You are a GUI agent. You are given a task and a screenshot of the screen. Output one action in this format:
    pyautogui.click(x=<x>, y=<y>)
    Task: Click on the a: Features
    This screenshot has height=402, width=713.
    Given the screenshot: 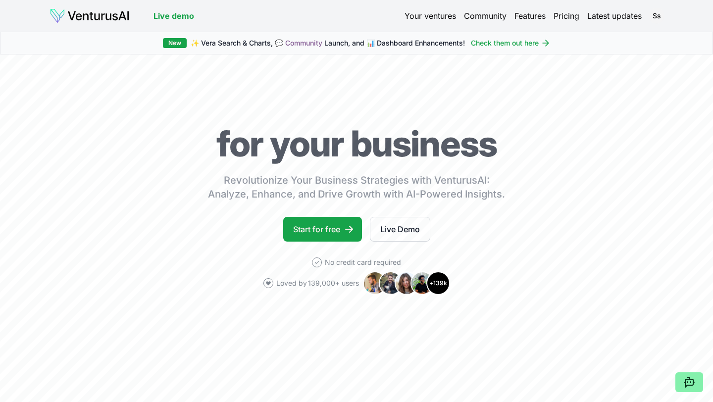 What is the action you would take?
    pyautogui.click(x=530, y=16)
    